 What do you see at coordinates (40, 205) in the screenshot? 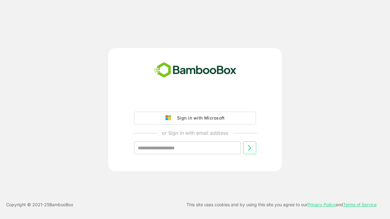
I see `p: Copyright © 2021- 25 BambooBox` at bounding box center [40, 205].